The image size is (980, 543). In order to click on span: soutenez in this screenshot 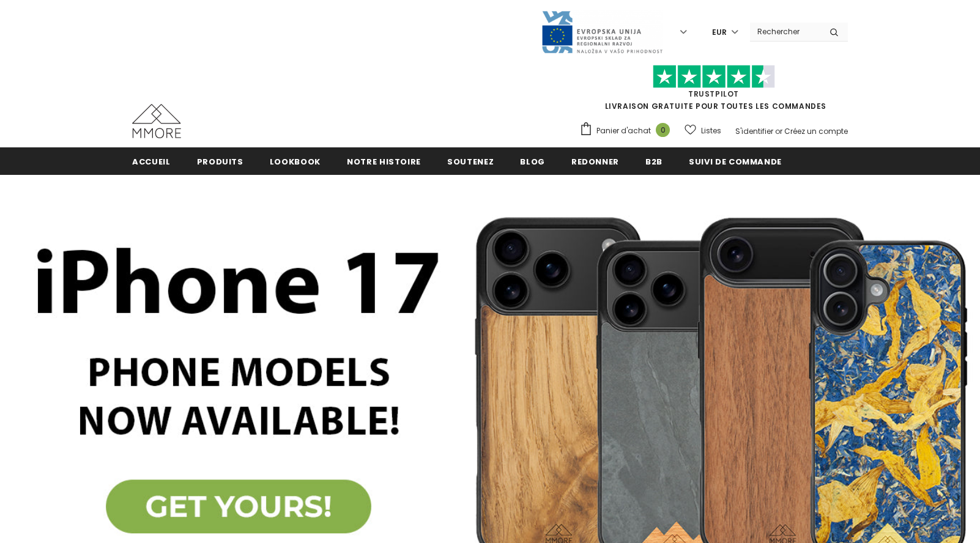, I will do `click(471, 162)`.